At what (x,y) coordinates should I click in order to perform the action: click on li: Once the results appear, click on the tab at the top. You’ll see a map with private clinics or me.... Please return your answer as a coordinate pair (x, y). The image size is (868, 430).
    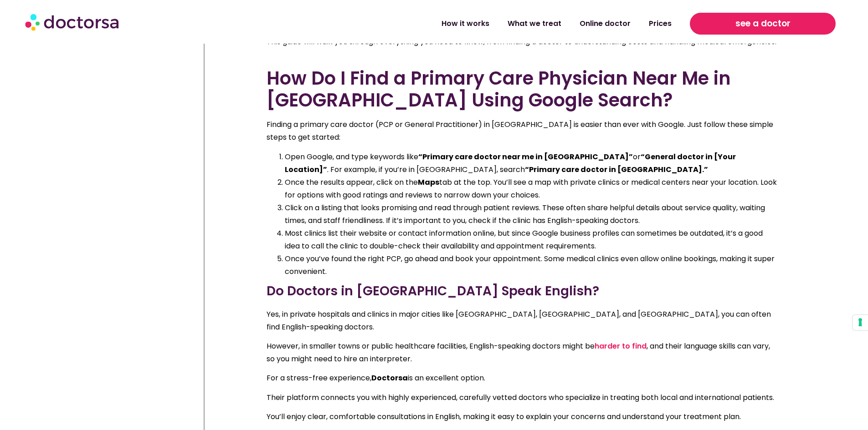
    Looking at the image, I should click on (530, 189).